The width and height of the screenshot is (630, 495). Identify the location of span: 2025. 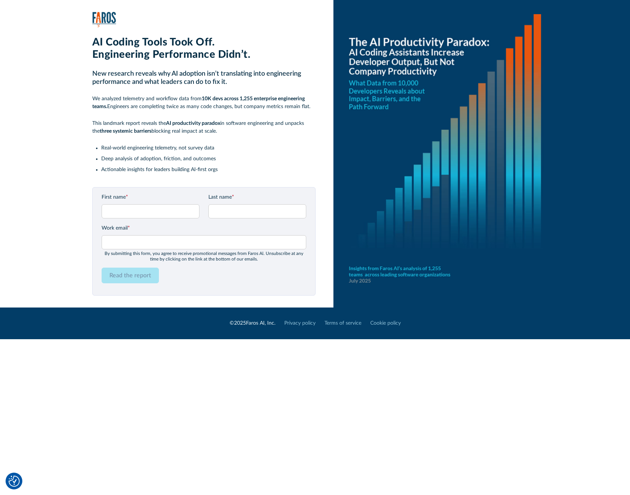
(240, 323).